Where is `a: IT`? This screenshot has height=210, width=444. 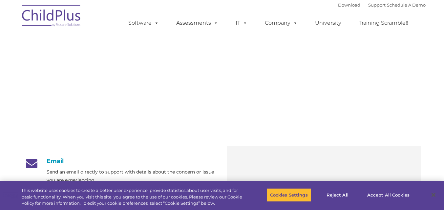 a: IT is located at coordinates (242, 23).